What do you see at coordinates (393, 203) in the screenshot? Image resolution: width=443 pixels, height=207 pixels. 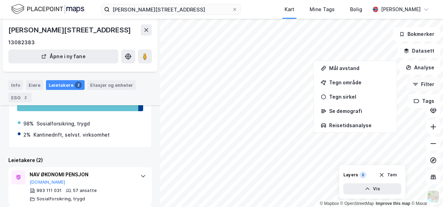 I see `a: Improve this map` at bounding box center [393, 203].